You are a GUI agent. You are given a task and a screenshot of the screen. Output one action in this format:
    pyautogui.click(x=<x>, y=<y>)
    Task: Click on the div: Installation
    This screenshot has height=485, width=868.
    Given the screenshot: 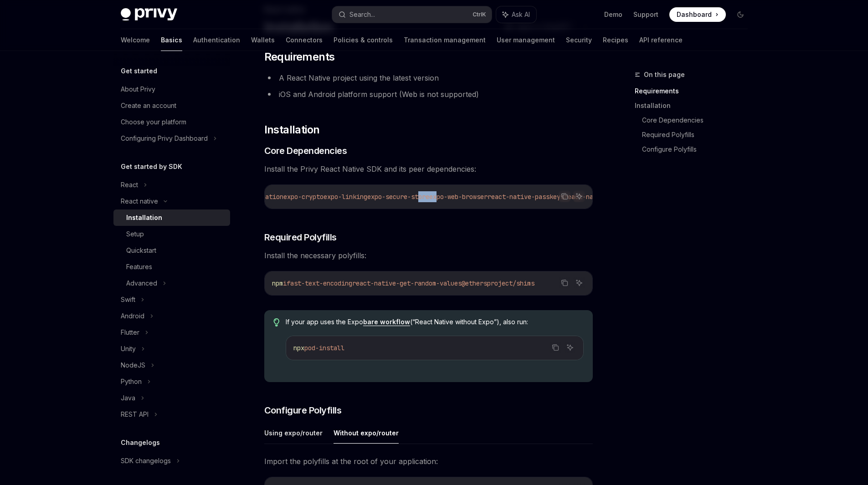 What is the action you would take?
    pyautogui.click(x=144, y=217)
    